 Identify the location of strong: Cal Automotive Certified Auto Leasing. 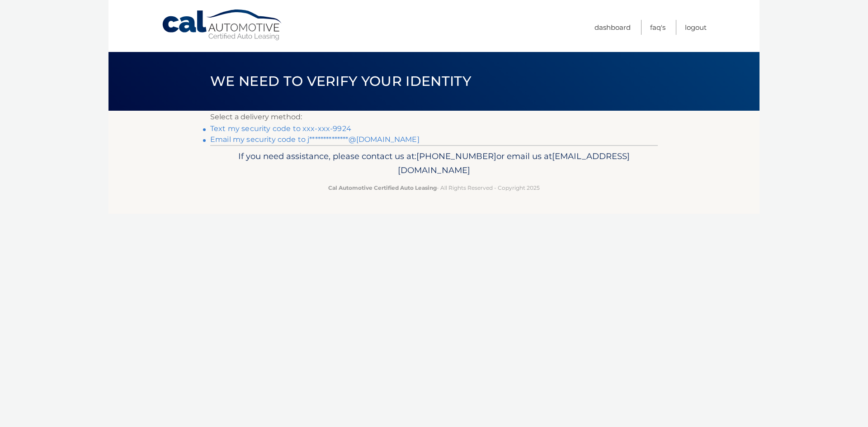
(382, 187).